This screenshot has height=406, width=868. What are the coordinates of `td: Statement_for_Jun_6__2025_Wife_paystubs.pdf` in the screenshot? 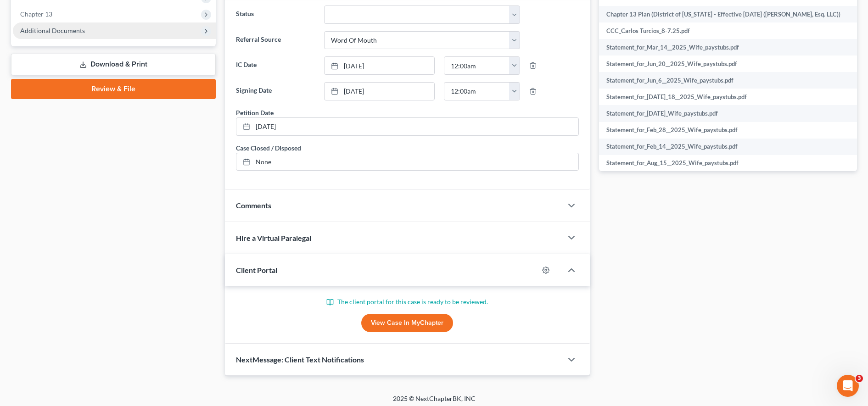 It's located at (729, 80).